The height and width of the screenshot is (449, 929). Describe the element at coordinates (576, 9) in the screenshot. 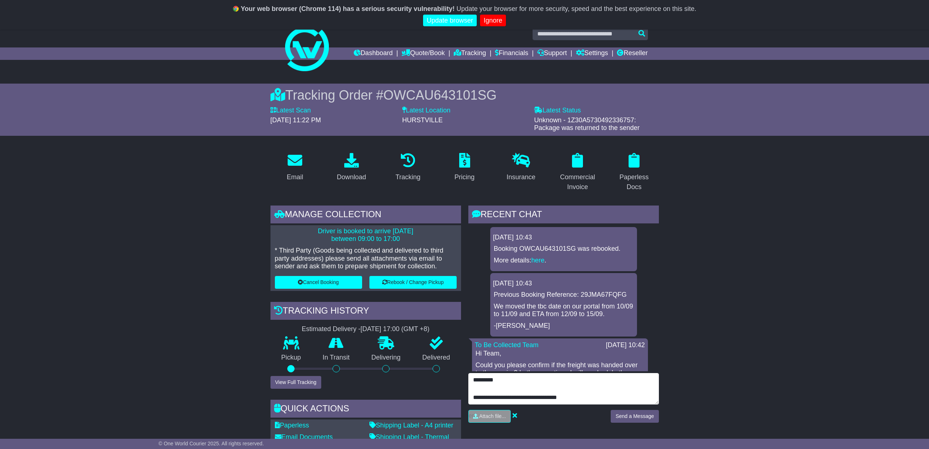

I see `span: Update your browser for more security, speed and the best experience on this site.` at that location.